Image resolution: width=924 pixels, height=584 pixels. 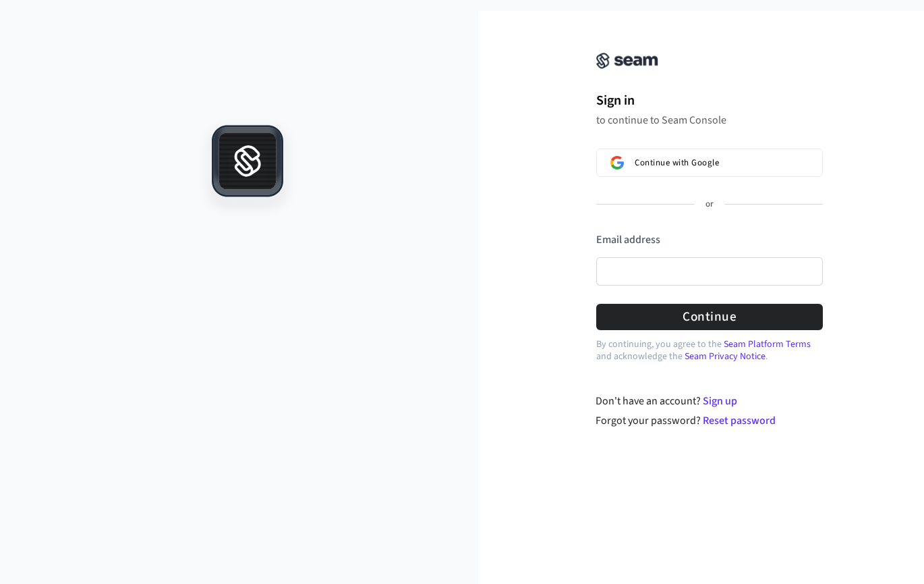 What do you see at coordinates (767, 345) in the screenshot?
I see `a: Seam Platform Terms` at bounding box center [767, 345].